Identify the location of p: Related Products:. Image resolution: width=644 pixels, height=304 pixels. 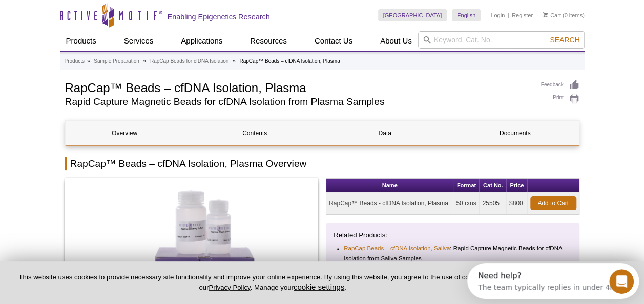
(452, 235).